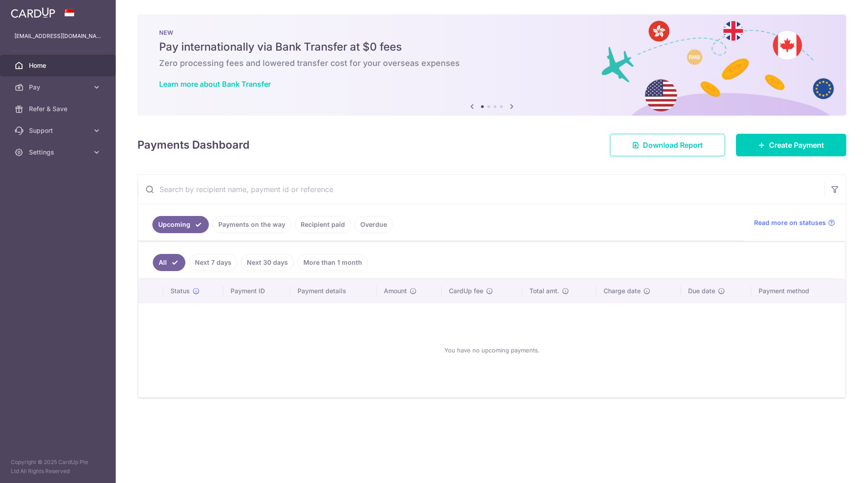 This screenshot has width=868, height=483. Describe the element at coordinates (795, 223) in the screenshot. I see `a: Read more on statuses` at that location.